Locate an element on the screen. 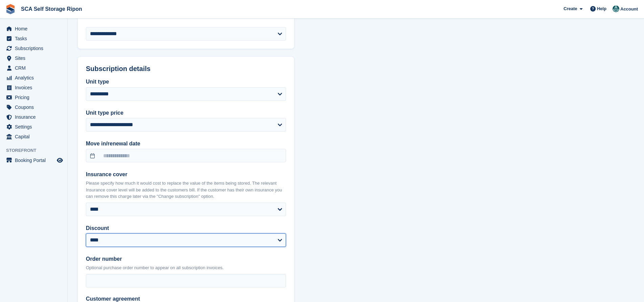 Image resolution: width=644 pixels, height=302 pixels. img: stora-icon-8386f47178a22dfd0bd8f6a31ec36ba5ce8667c1dd55bd0f319d3a0aa187defe.svg is located at coordinates (11, 9).